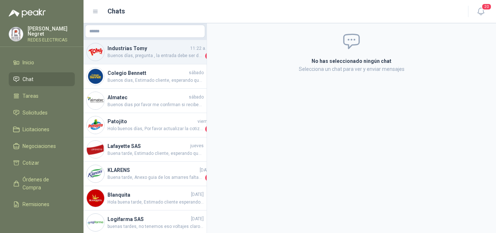 The image size is (496, 233). What do you see at coordinates (145, 101) in the screenshot?
I see `a: Company LogoAlmatecsábadoBuenos dias por favor me confirman si reciben material el día de hoy ten...` at bounding box center [145, 101].